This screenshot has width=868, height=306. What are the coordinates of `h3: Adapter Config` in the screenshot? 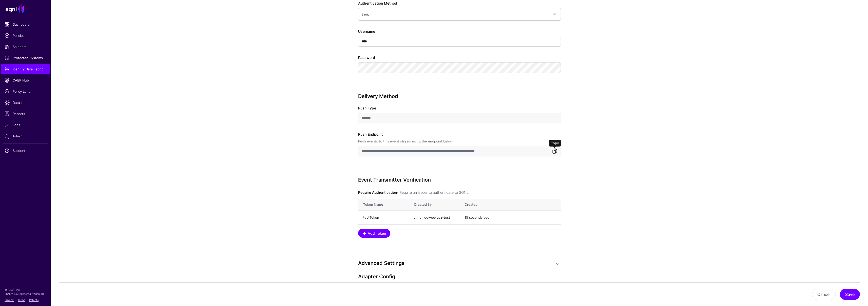 It's located at (459, 276).